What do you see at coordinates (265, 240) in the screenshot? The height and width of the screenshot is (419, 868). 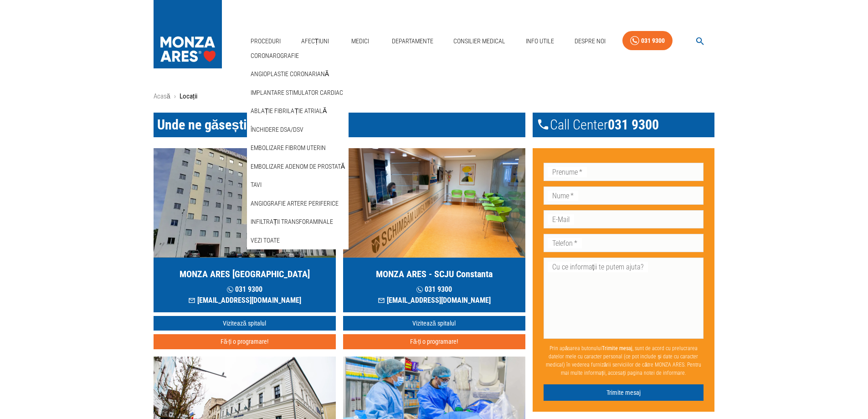 I see `a: Vezi Toate` at bounding box center [265, 240].